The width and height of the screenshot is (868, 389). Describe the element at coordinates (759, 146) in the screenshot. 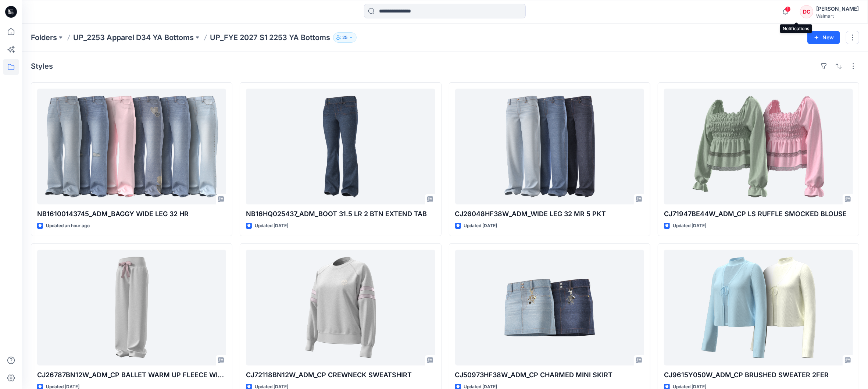

I see `a: CJ71947BE44W_ADM_CP LS RUFFLE SMOCKED BLOUSE` at that location.